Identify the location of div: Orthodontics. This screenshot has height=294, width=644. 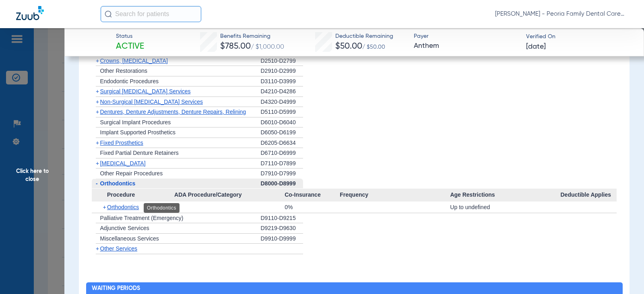
(161, 208).